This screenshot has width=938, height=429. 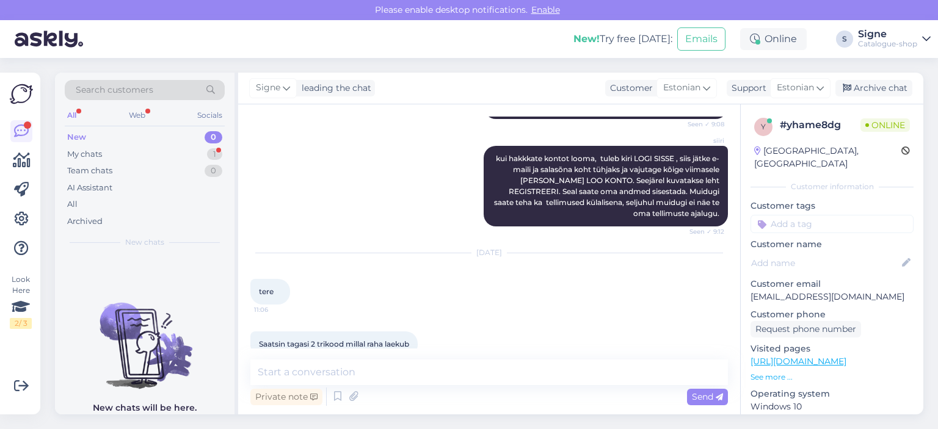 I want to click on div: Signe, so click(x=887, y=34).